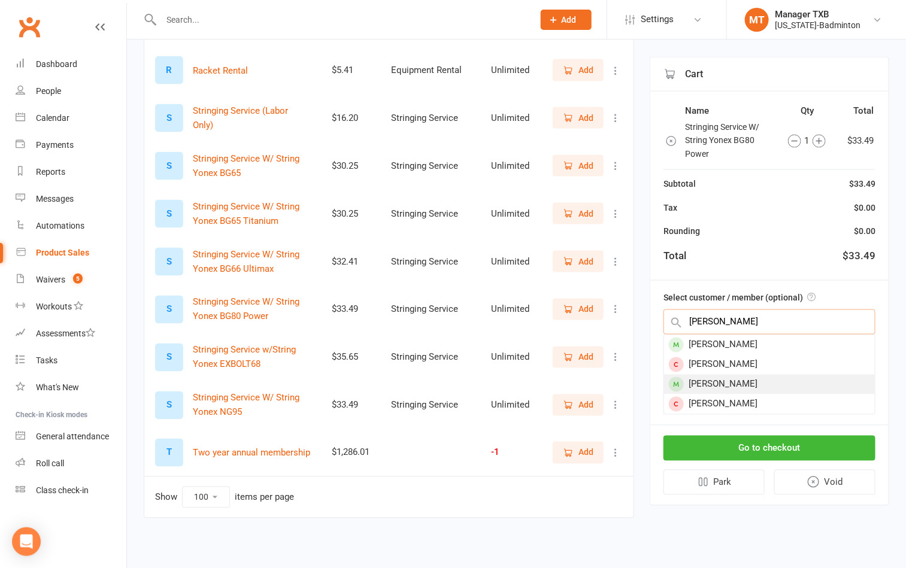 This screenshot has width=906, height=568. Describe the element at coordinates (54, 307) in the screenshot. I see `div: Workouts` at that location.